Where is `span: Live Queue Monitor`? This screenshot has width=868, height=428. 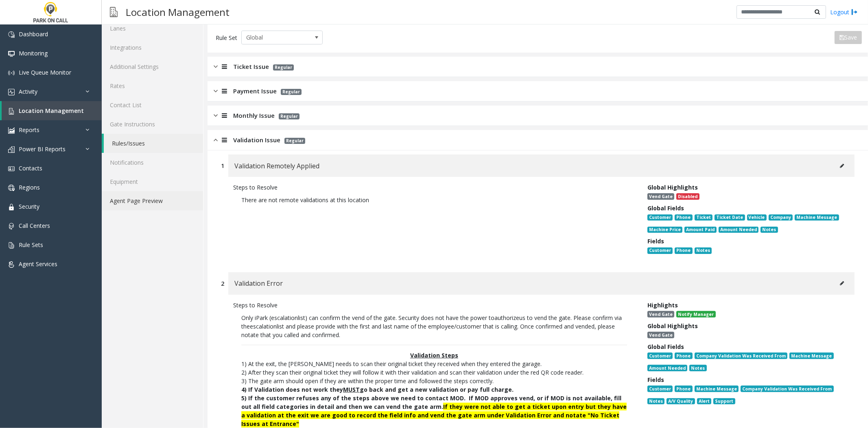
span: Live Queue Monitor is located at coordinates (45, 72).